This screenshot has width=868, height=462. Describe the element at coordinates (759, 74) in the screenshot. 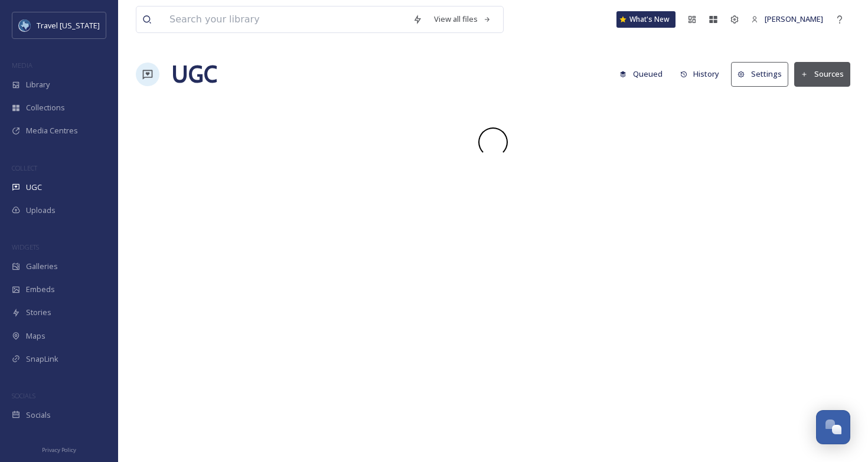

I see `button: Settings` at that location.